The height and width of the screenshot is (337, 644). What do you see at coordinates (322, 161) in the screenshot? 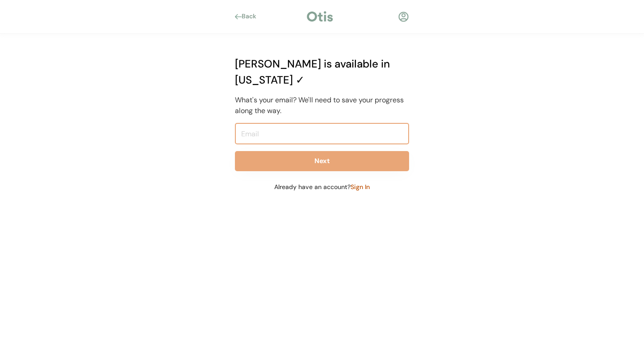
I see `button: Next` at bounding box center [322, 161].